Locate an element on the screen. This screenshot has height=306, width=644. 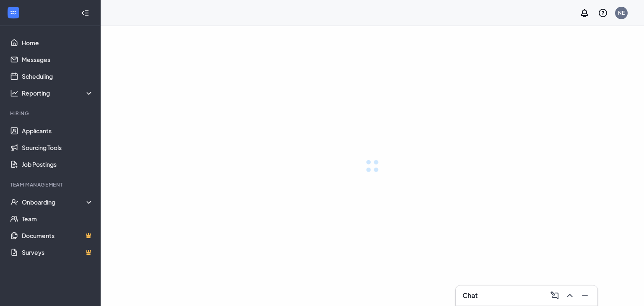
a: Messages is located at coordinates (57, 59).